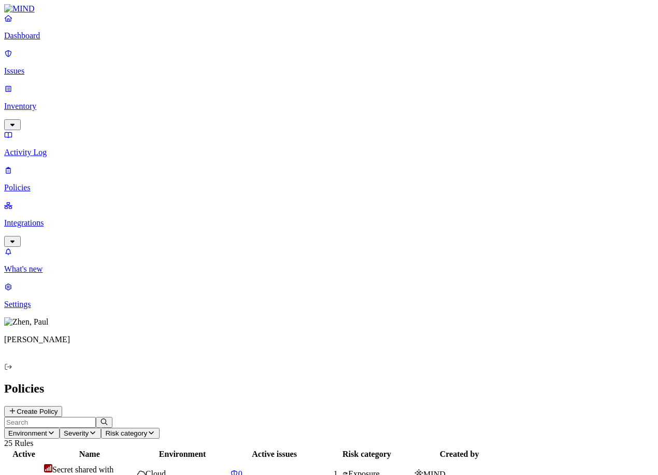  What do you see at coordinates (48, 468) in the screenshot?
I see `img: severity-critical` at bounding box center [48, 468].